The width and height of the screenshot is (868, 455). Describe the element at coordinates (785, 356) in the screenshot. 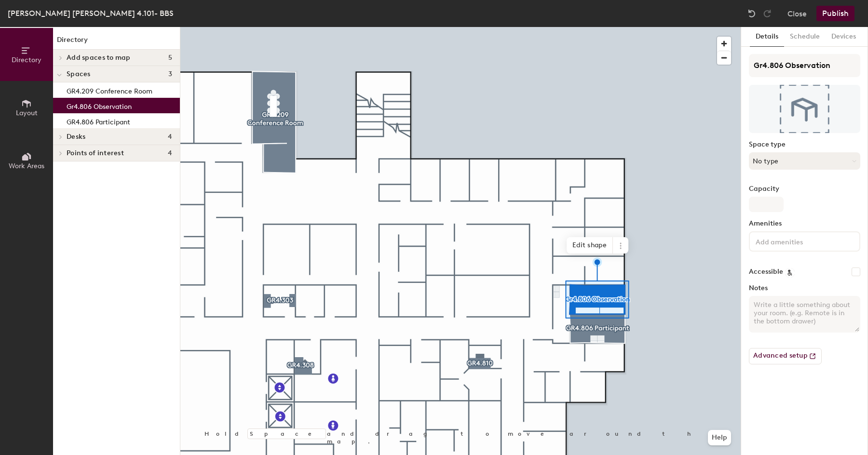

I see `button: Advanced setup` at that location.